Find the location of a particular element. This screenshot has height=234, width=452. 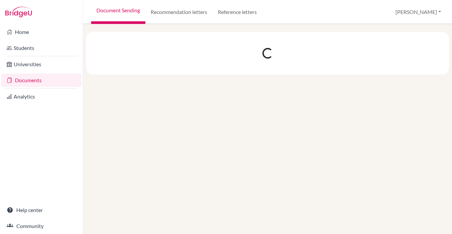

a: Universities is located at coordinates (41, 64).